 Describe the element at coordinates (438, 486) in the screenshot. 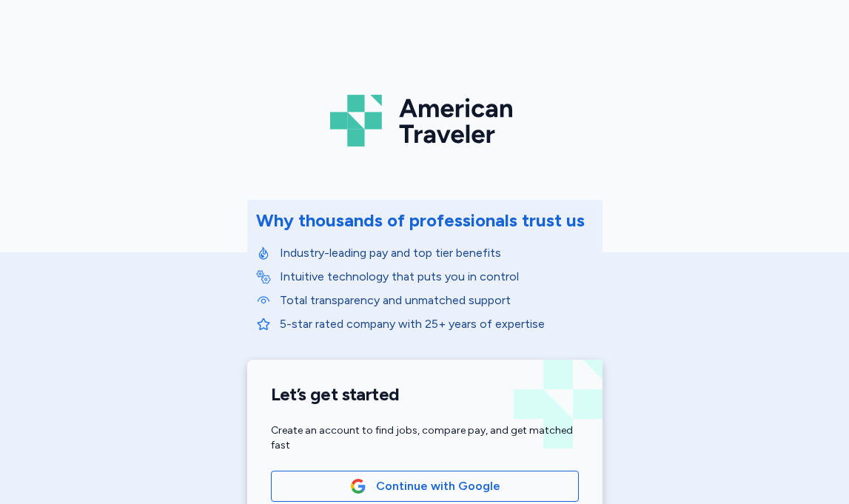

I see `span: Continue with Google` at that location.